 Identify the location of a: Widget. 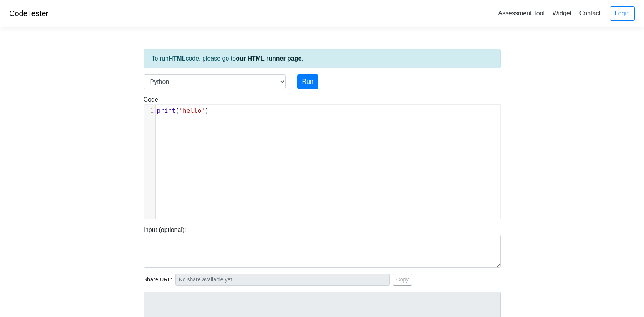
(561, 13).